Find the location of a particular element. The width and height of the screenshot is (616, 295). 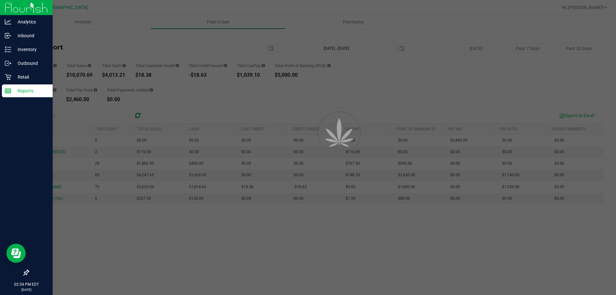

p: Analytics is located at coordinates (30, 22).